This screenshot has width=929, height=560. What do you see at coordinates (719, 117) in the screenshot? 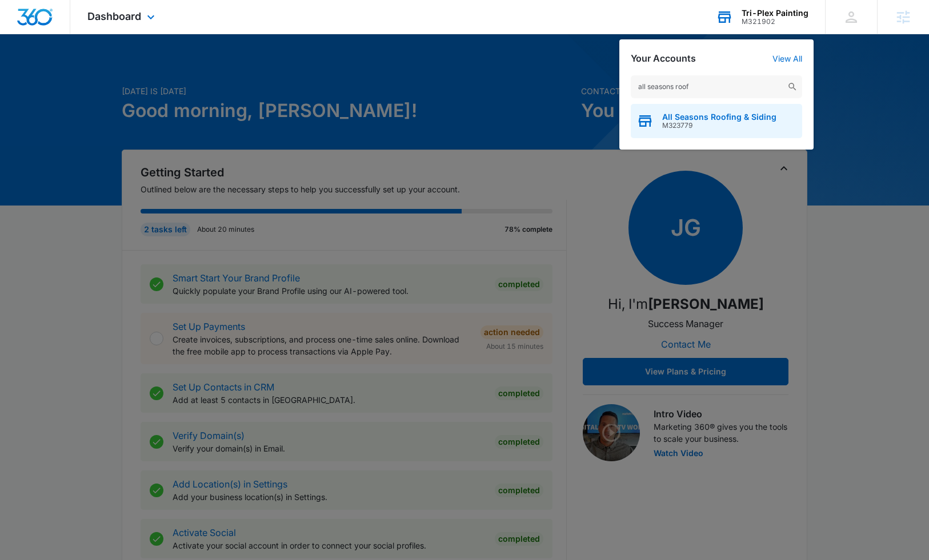
I see `span: All Seasons Roofing & Siding` at bounding box center [719, 117].